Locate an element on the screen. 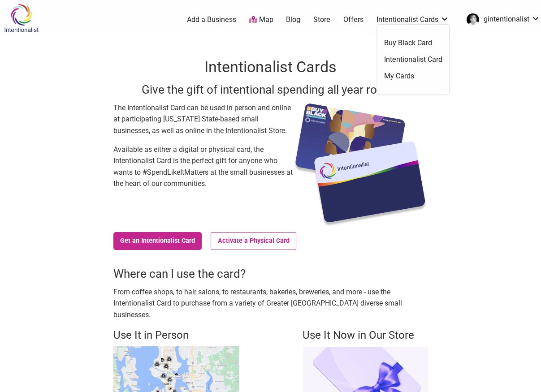  p: From coffee shops, to hair salons, to restaurants, bakeries, breweries, and more - use the Intent... is located at coordinates (271, 303).